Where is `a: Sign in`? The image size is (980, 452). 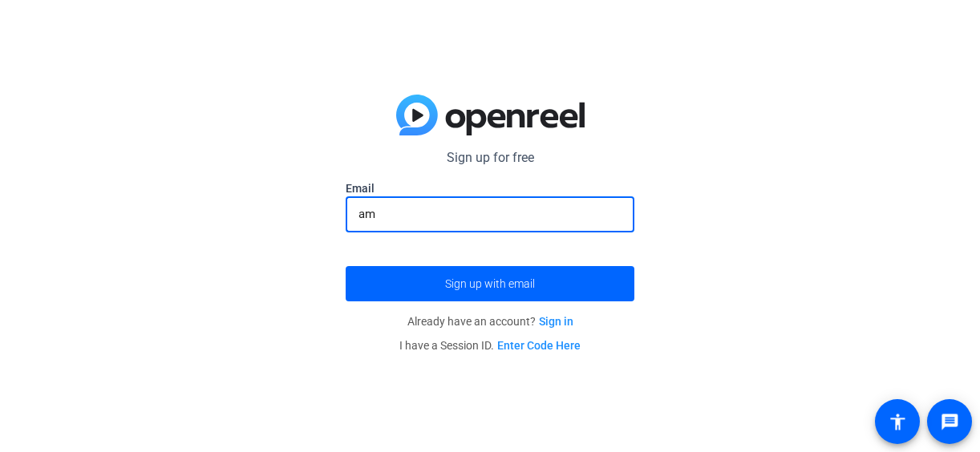
a: Sign in is located at coordinates (556, 321).